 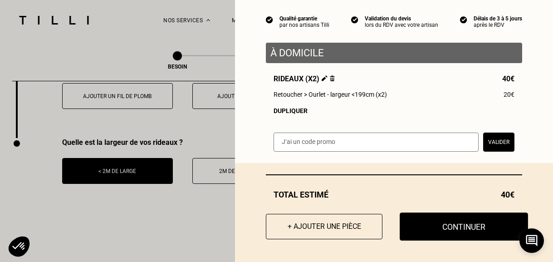 What do you see at coordinates (402, 19) in the screenshot?
I see `div: Validation du devis` at bounding box center [402, 19].